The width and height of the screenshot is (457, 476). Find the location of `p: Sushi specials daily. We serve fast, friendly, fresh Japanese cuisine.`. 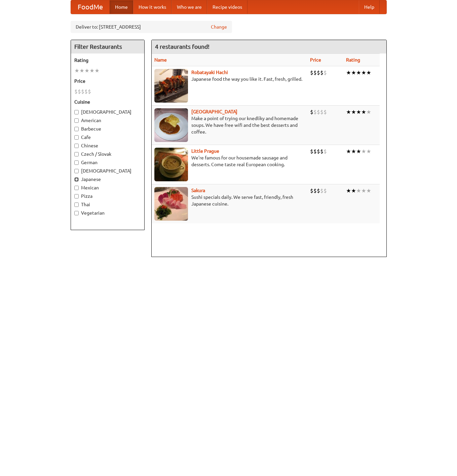

p: Sushi specials daily. We serve fast, friendly, fresh Japanese cuisine. is located at coordinates (229, 201).